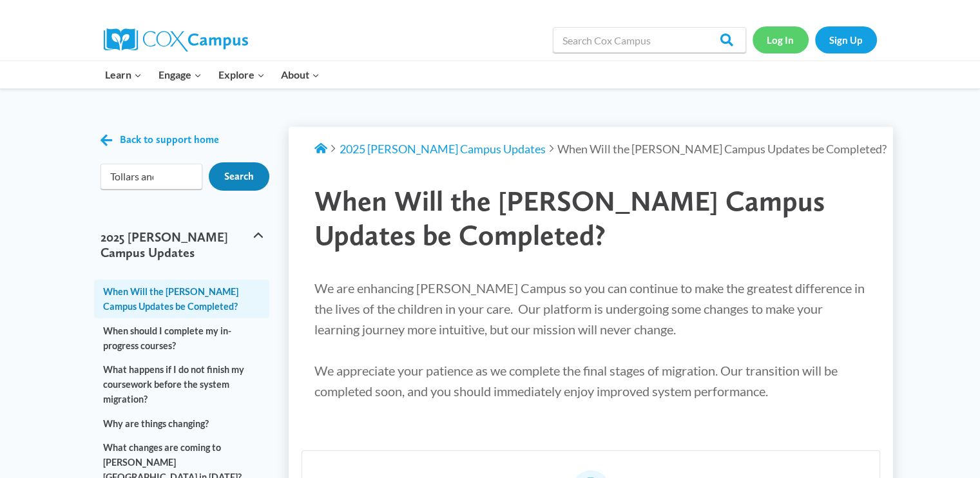 The width and height of the screenshot is (980, 478). What do you see at coordinates (123, 74) in the screenshot?
I see `button: Child menu of Learn` at bounding box center [123, 74].